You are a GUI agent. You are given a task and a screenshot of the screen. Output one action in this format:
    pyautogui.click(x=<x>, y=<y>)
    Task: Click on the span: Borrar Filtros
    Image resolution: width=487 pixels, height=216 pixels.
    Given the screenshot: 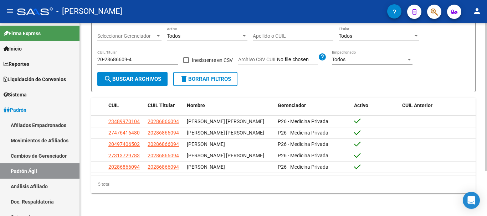 What is the action you would take?
    pyautogui.click(x=205, y=79)
    